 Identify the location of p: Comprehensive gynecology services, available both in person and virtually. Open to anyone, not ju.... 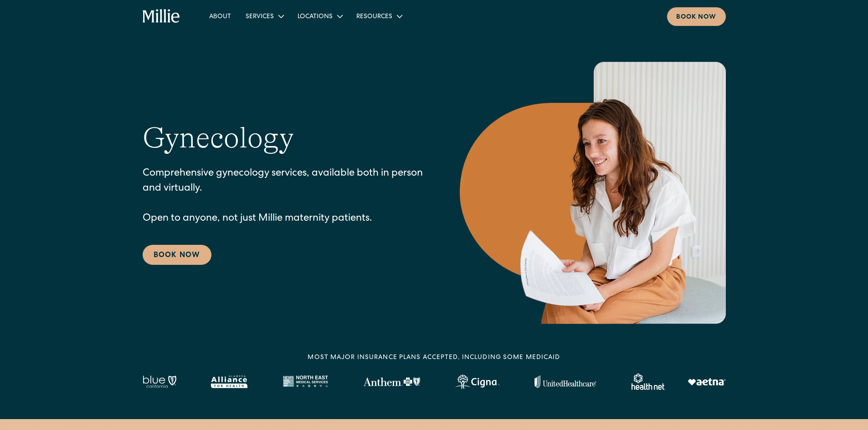
(283, 197).